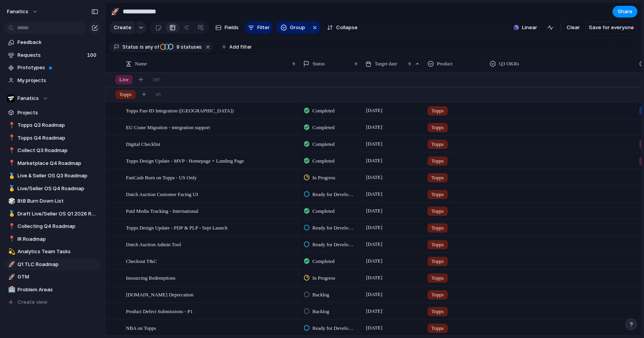 This screenshot has width=644, height=338. Describe the element at coordinates (509, 64) in the screenshot. I see `span: Q3 OKRs` at that location.